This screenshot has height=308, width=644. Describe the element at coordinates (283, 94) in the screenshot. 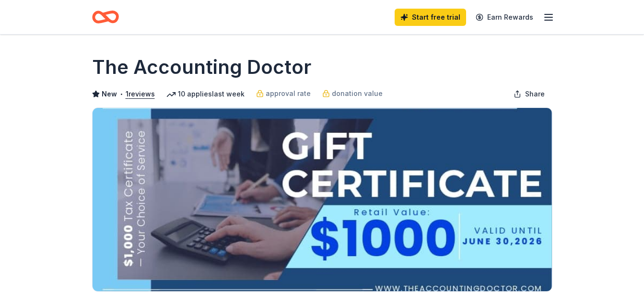

I see `a: approval rate` at that location.